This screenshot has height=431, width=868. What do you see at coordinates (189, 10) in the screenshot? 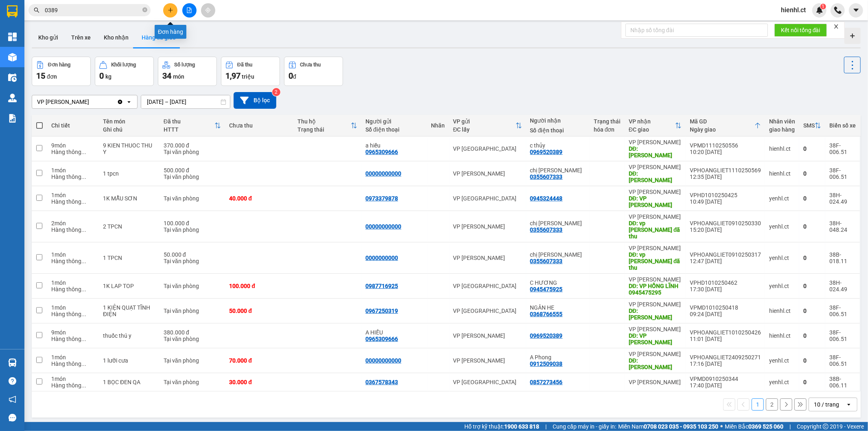
I see `span: file-add` at bounding box center [189, 10].